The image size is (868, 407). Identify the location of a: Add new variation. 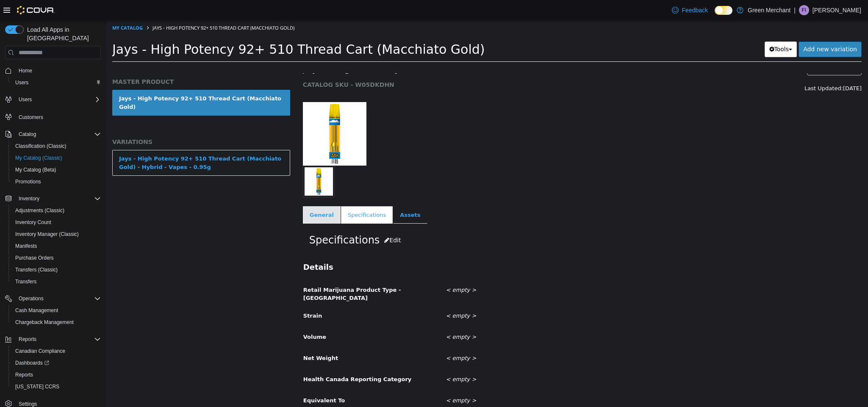
(724, 29).